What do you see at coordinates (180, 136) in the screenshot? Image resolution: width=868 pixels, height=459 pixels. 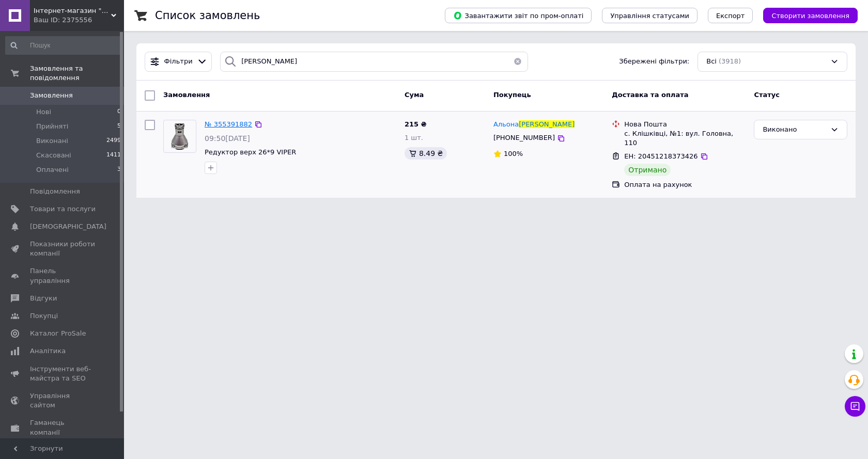 I see `a: Фото товару` at bounding box center [180, 136].